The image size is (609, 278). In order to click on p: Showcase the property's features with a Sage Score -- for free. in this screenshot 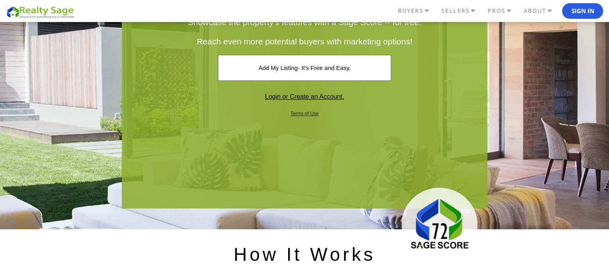, I will do `click(305, 26)`.